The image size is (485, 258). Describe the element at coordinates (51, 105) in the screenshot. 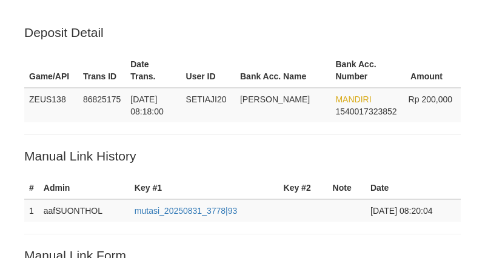

I see `td: ZEUS138` at that location.